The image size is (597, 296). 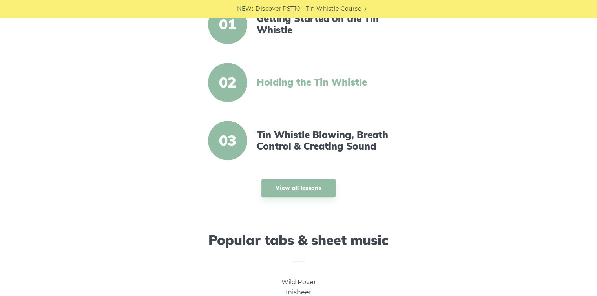 What do you see at coordinates (228, 24) in the screenshot?
I see `span: 01` at bounding box center [228, 24].